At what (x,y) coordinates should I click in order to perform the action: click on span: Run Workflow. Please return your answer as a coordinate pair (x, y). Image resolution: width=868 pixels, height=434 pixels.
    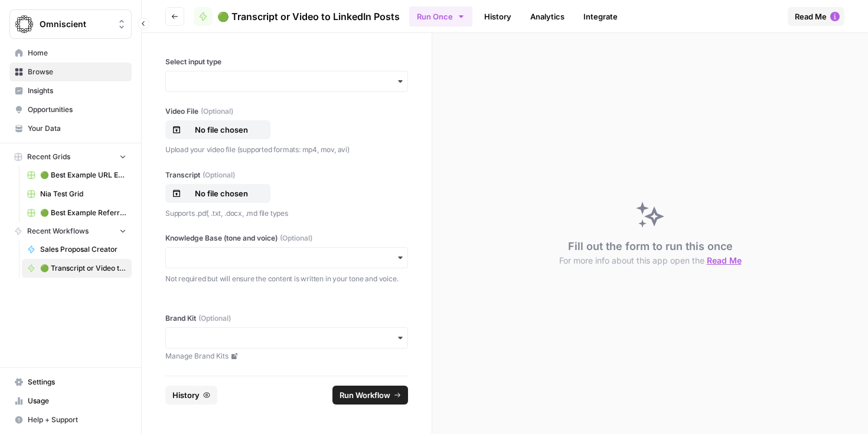
    Looking at the image, I should click on (365, 395).